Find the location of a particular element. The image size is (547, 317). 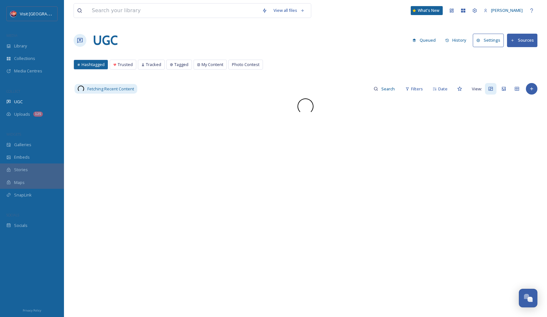

h1: UGC is located at coordinates (105, 40).